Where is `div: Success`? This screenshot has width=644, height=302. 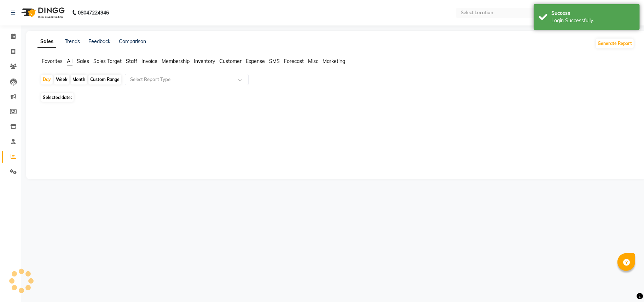
div: Success is located at coordinates (593, 13).